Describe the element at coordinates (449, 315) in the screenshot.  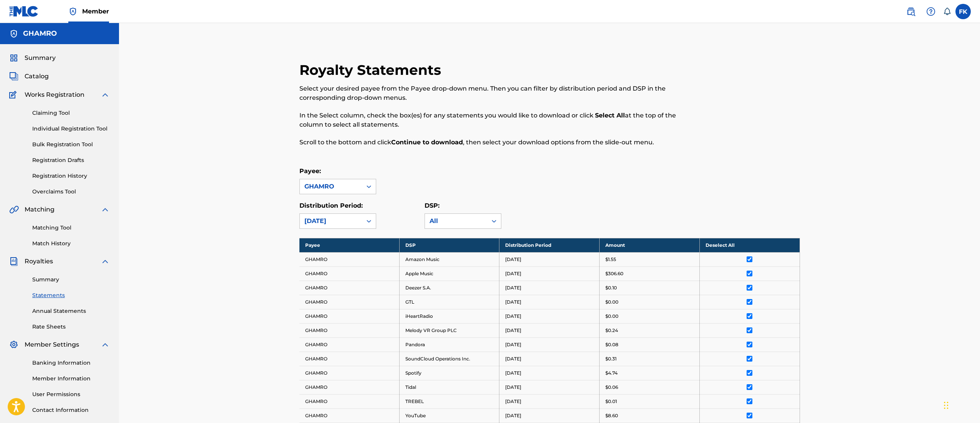
I see `td: iHeartRadio` at that location.